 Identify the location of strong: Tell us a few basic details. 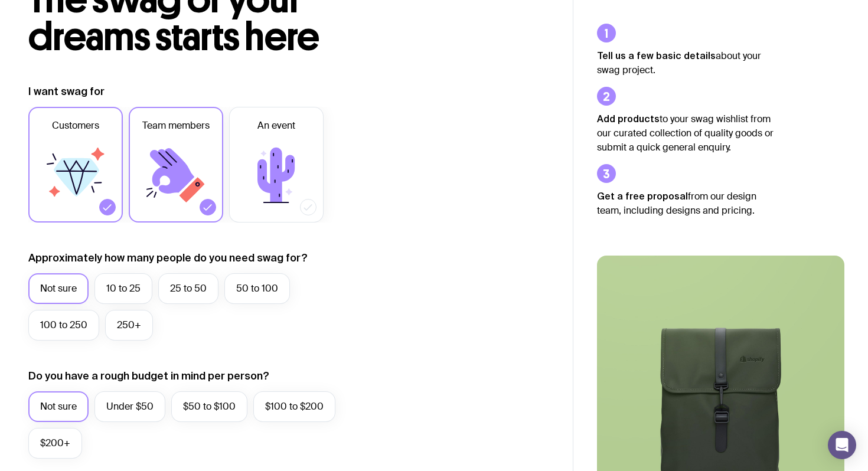
(656, 55).